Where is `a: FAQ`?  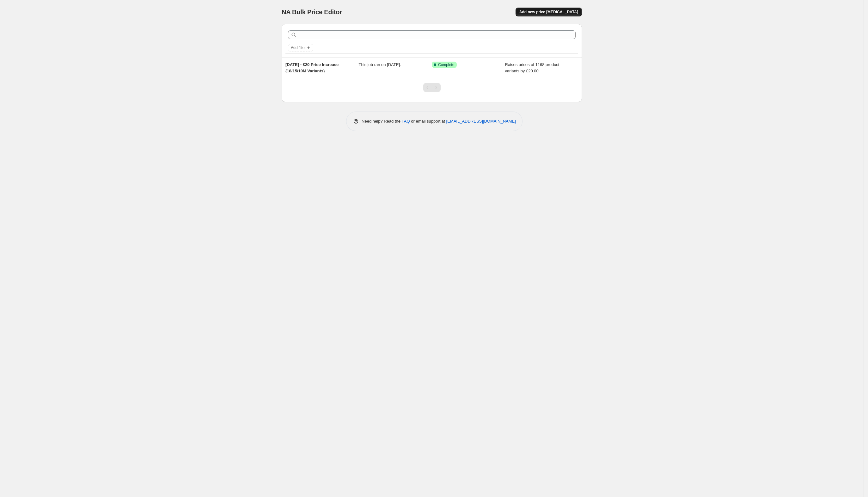
a: FAQ is located at coordinates (406, 121).